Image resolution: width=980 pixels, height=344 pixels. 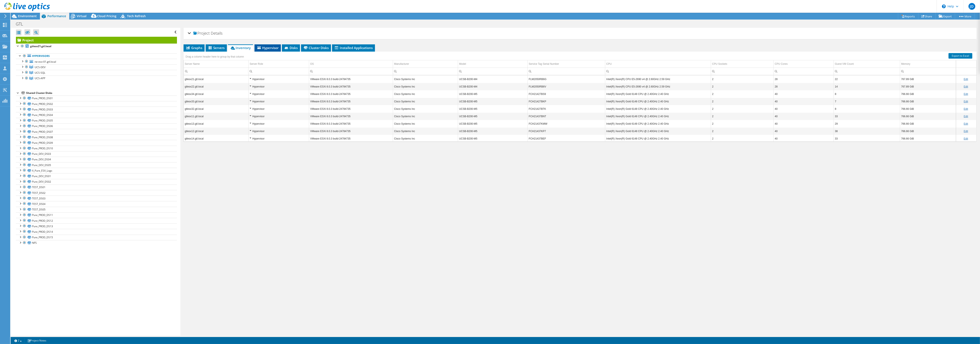 I want to click on div: CPU, so click(x=609, y=64).